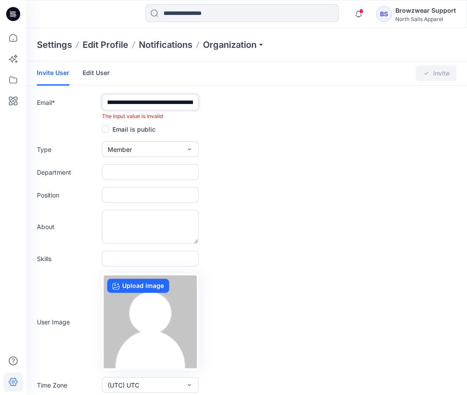 This screenshot has width=467, height=395. Describe the element at coordinates (53, 73) in the screenshot. I see `a: Invite User` at that location.